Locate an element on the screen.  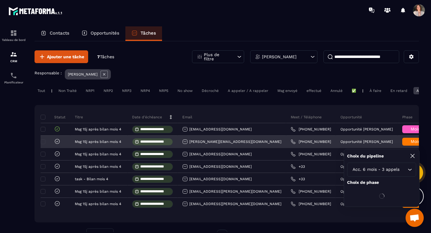
span: Ajouter une tâche is located at coordinates (65, 57).